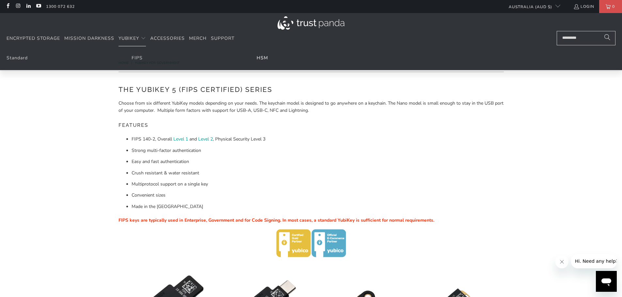 The height and width of the screenshot is (297, 622). I want to click on a: Trust Panda Australia on Instagram, so click(18, 7).